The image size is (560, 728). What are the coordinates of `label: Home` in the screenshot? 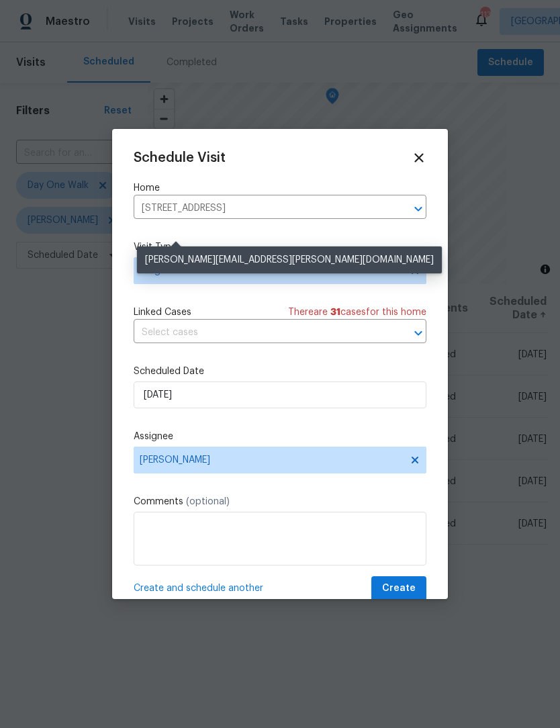 It's located at (280, 188).